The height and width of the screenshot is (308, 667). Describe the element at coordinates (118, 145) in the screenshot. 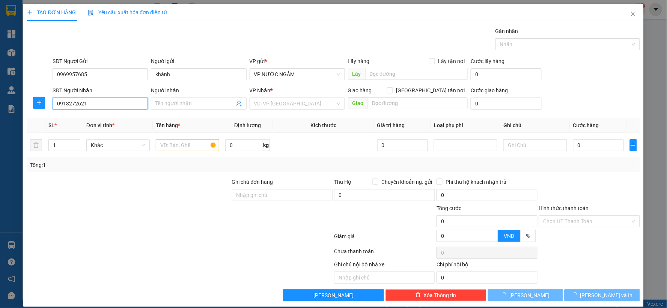

I see `span: Khác` at that location.